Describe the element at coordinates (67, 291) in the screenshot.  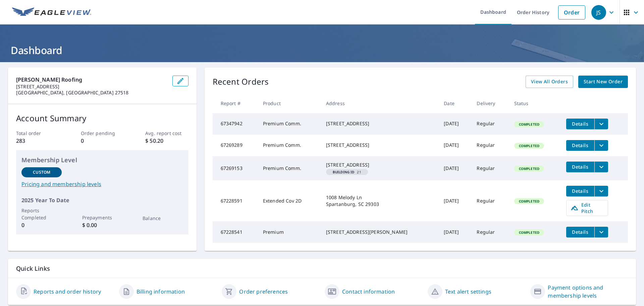
I see `a: Reports and order history` at that location.